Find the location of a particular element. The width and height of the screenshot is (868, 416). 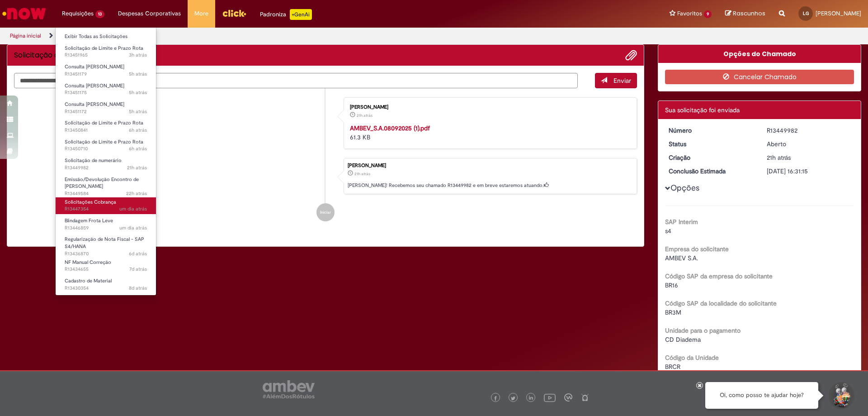

a: Exibir Todas as Solicitações is located at coordinates (106, 37).